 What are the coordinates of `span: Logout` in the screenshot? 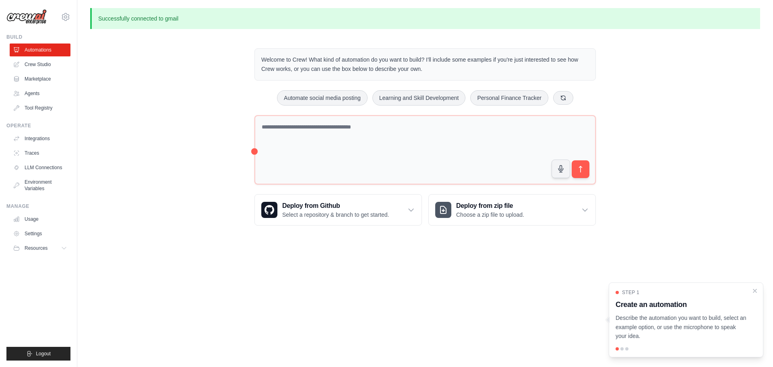 It's located at (43, 353).